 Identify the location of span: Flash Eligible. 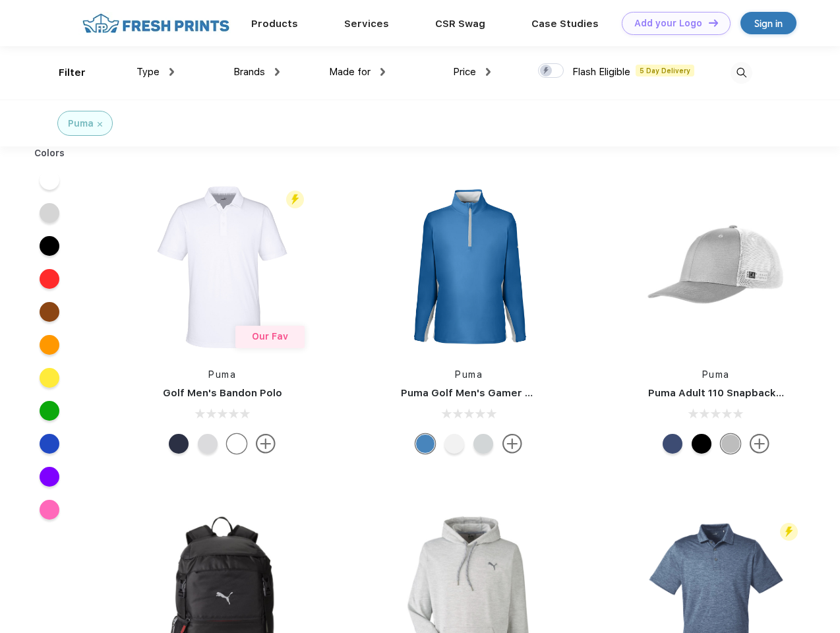
(601, 72).